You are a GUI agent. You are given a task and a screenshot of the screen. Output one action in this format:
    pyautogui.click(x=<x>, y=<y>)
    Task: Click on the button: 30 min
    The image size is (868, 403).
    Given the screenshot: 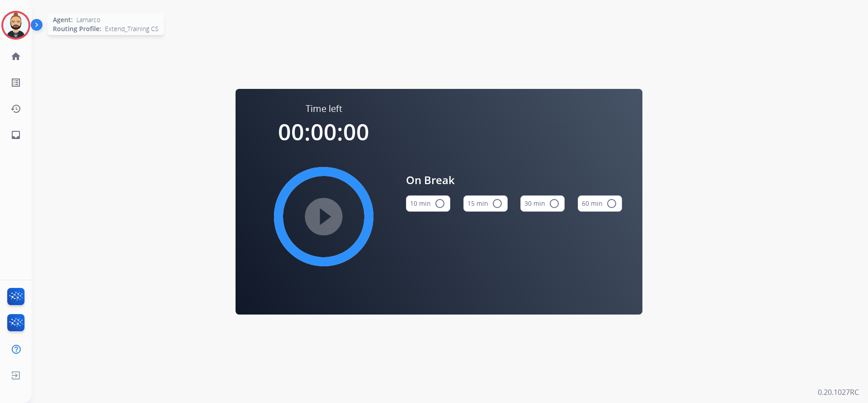 What is the action you would take?
    pyautogui.click(x=542, y=203)
    